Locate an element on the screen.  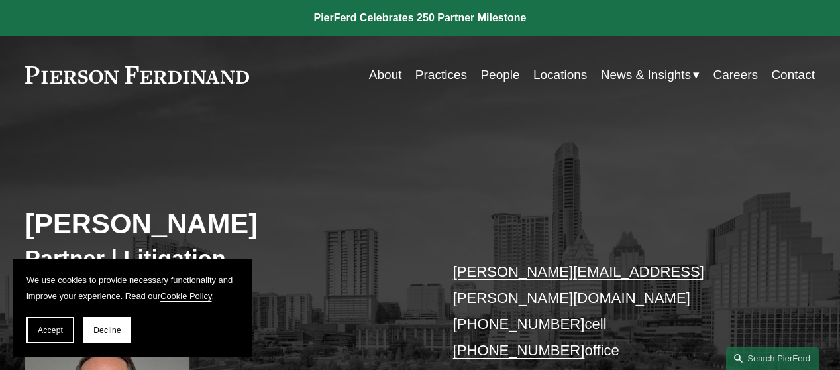
span: News & Insights is located at coordinates (646, 75).